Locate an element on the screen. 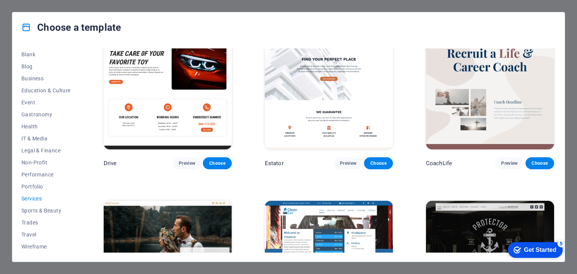  button: Blog is located at coordinates (46, 66).